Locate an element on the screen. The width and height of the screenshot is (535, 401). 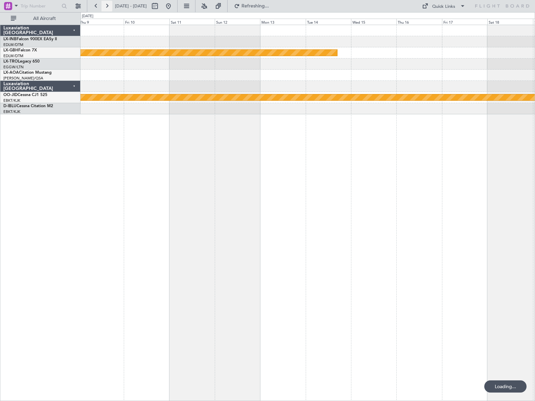
a: EGGW/LTN is located at coordinates (14, 67).